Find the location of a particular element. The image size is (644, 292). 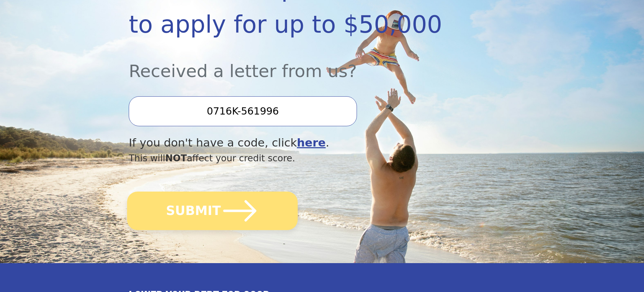

button: SUBMIT is located at coordinates (212, 211).